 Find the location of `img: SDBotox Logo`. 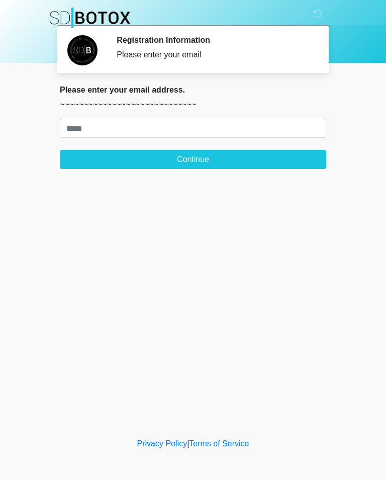

img: SDBotox Logo is located at coordinates (90, 18).